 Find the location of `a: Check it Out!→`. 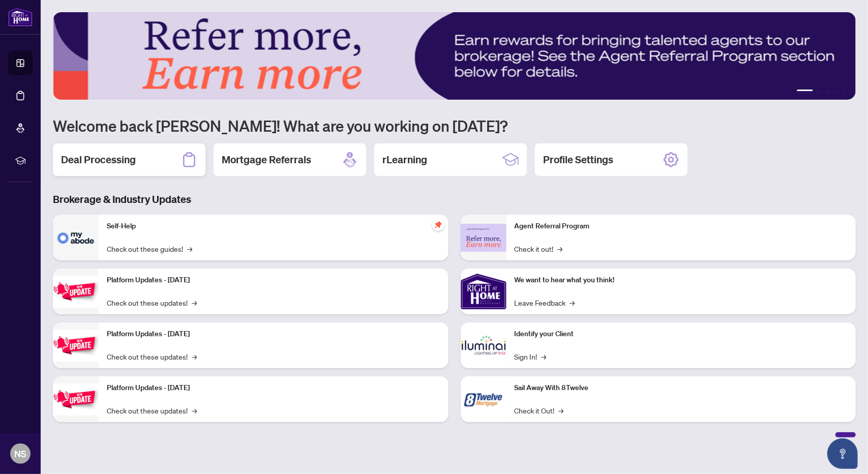

a: Check it Out!→ is located at coordinates (539, 410).